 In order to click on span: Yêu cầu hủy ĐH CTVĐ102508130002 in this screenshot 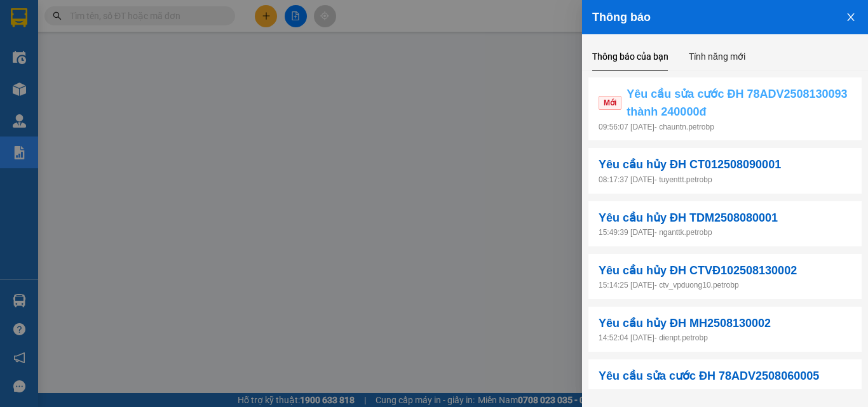, I will do `click(698, 271)`.